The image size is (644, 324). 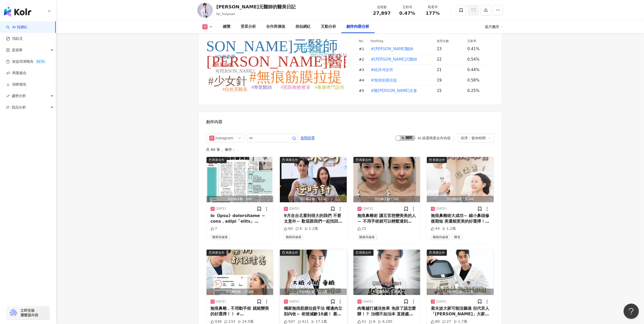 I want to click on img: logo, so click(x=17, y=11).